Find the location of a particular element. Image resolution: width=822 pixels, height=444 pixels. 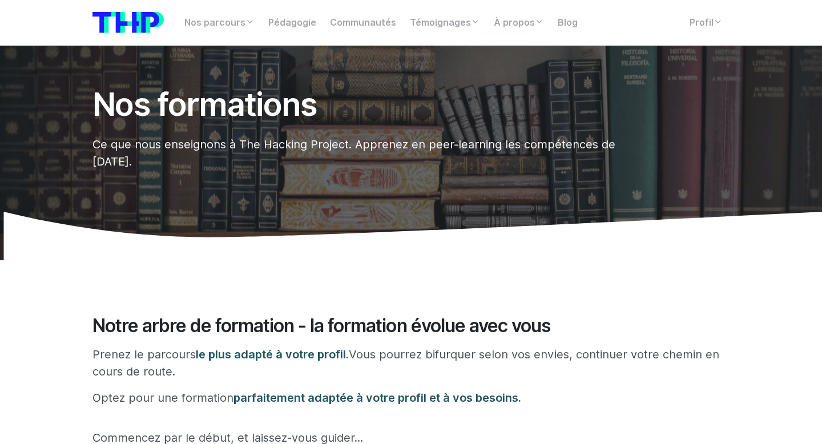

h2: Notre arbre de formation - la formation évolue avec vous is located at coordinates (411, 326).